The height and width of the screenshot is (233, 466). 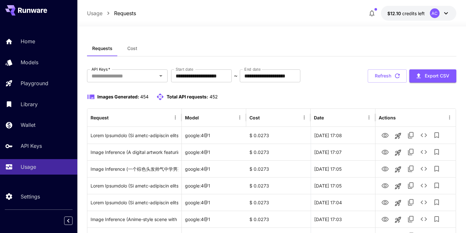 I want to click on span: $12.10, so click(x=395, y=13).